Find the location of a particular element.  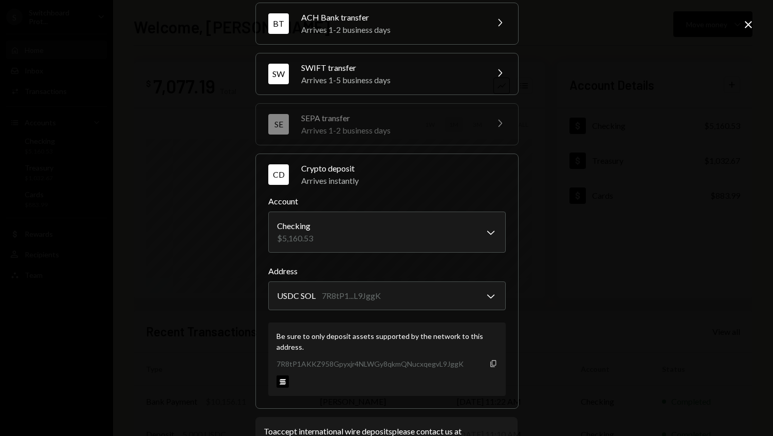

div: SE is located at coordinates (279, 124).